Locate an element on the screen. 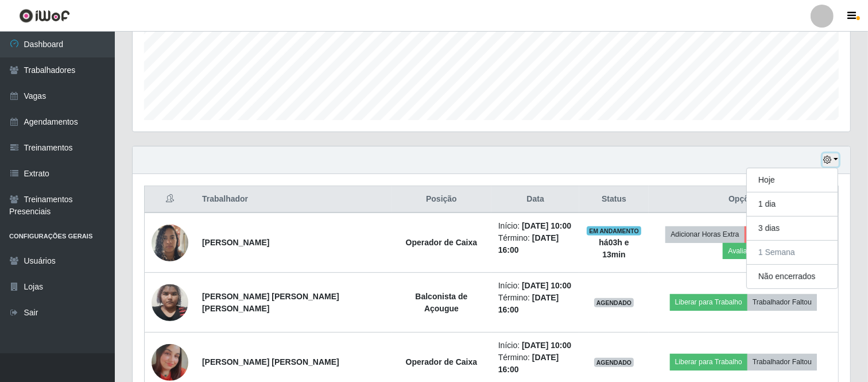 This screenshot has width=868, height=382. span: EM ANDAMENTO is located at coordinates (614, 231).